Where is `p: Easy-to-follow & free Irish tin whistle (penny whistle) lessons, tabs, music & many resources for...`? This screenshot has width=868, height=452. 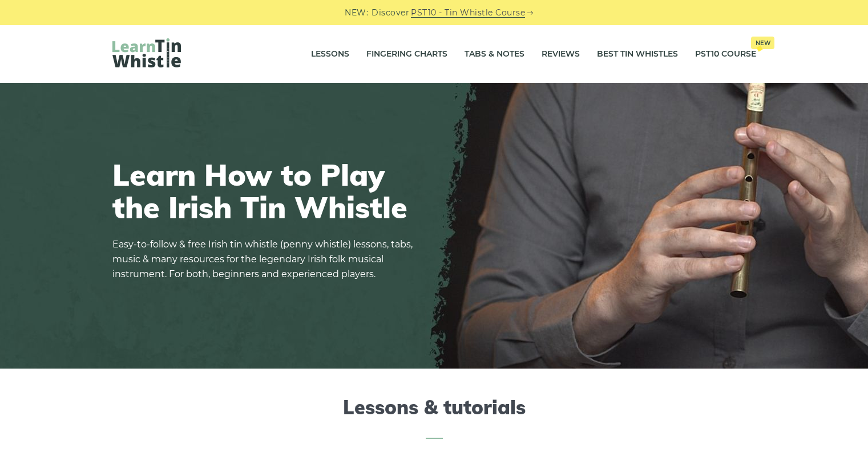 p: Easy-to-follow & free Irish tin whistle (penny whistle) lessons, tabs, music & many resources for... is located at coordinates (267, 259).